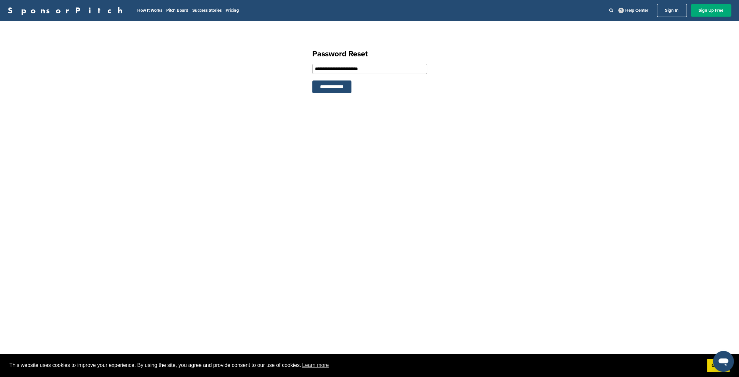 This screenshot has height=377, width=739. Describe the element at coordinates (370, 54) in the screenshot. I see `h1: Password Reset` at that location.